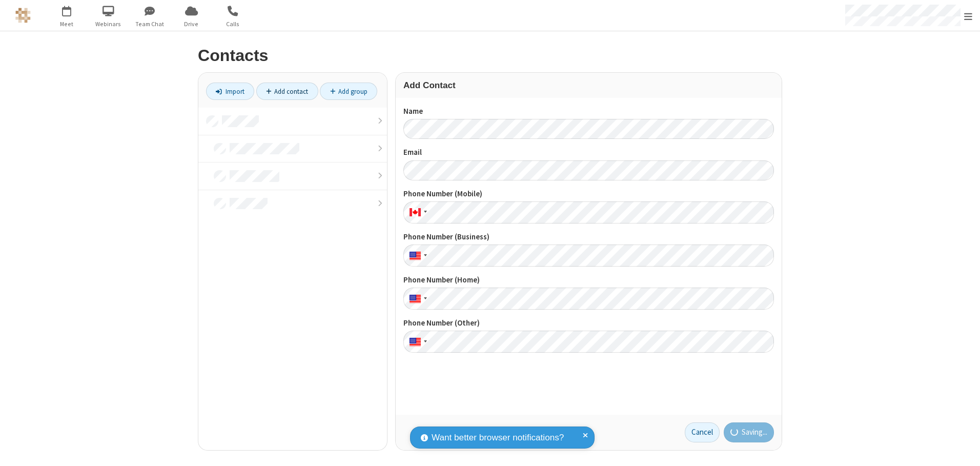 The image size is (980, 466). I want to click on img: QA Selenium DO NOT DELETE OR CHANGE, so click(23, 16).